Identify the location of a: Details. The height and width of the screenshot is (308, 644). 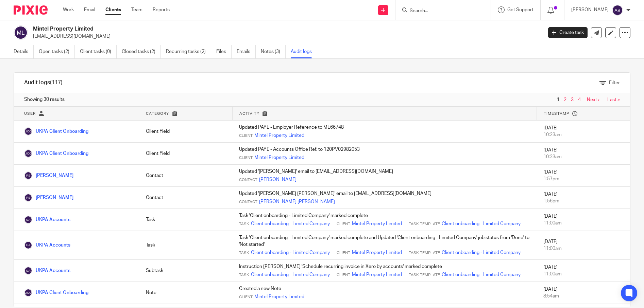
(23, 52).